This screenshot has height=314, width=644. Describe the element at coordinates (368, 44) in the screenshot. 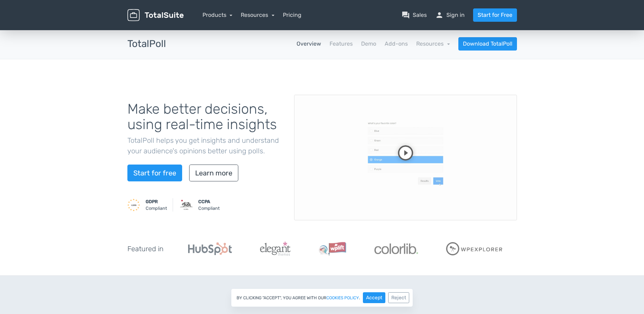

I see `a: Demo` at that location.